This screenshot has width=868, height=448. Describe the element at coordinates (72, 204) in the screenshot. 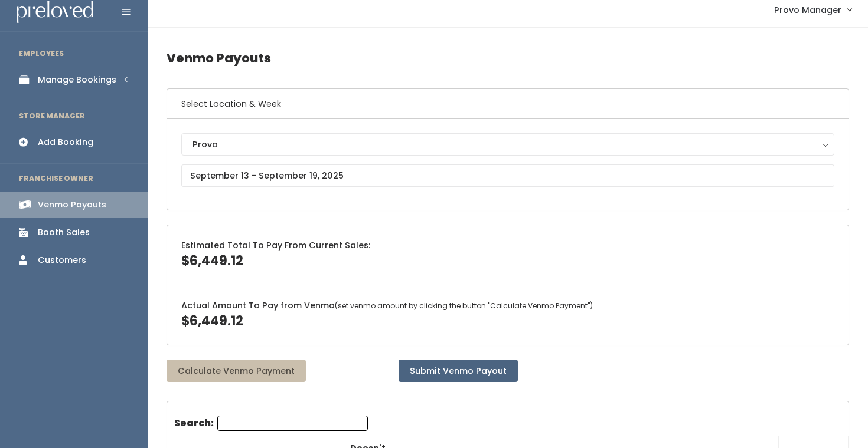

I see `div: Venmo Payouts` at that location.